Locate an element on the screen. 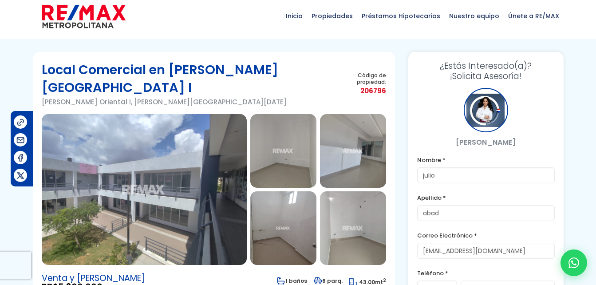  sup: 2 is located at coordinates (384, 280).